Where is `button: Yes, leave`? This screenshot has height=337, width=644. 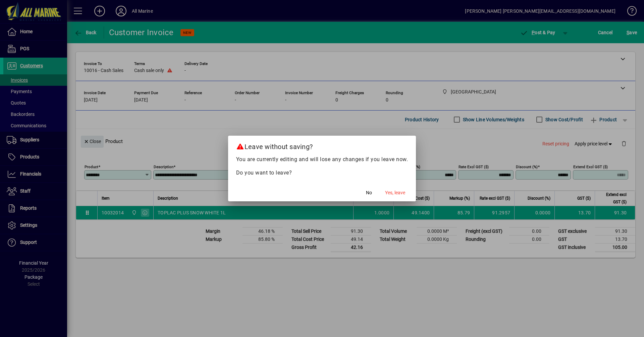
button: Yes, leave is located at coordinates (395, 193).